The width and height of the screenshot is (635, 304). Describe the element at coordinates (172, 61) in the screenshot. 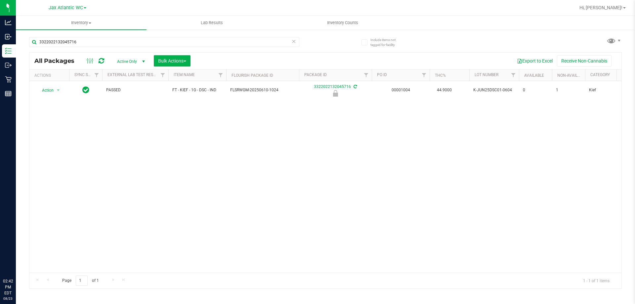

I see `span: Bulk Actions` at that location.